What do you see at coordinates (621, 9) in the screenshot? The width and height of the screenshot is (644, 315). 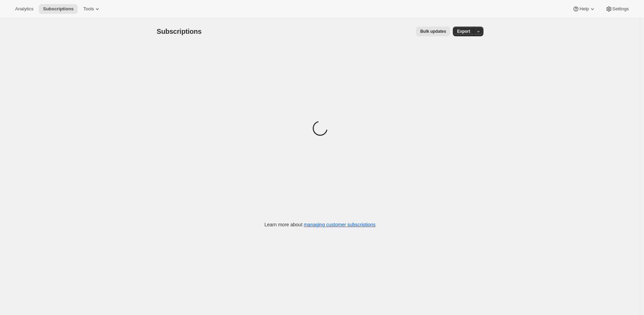 I see `span: Settings` at bounding box center [621, 9].